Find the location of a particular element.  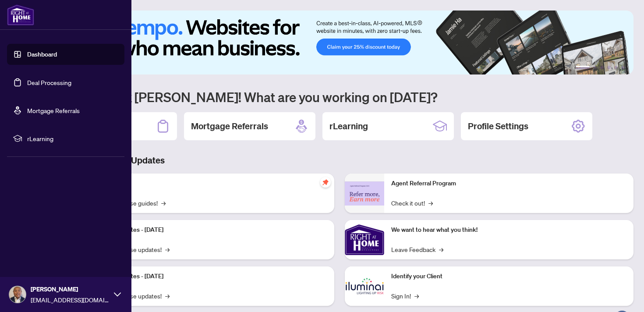

h2: Mortgage Referrals is located at coordinates (230, 126).